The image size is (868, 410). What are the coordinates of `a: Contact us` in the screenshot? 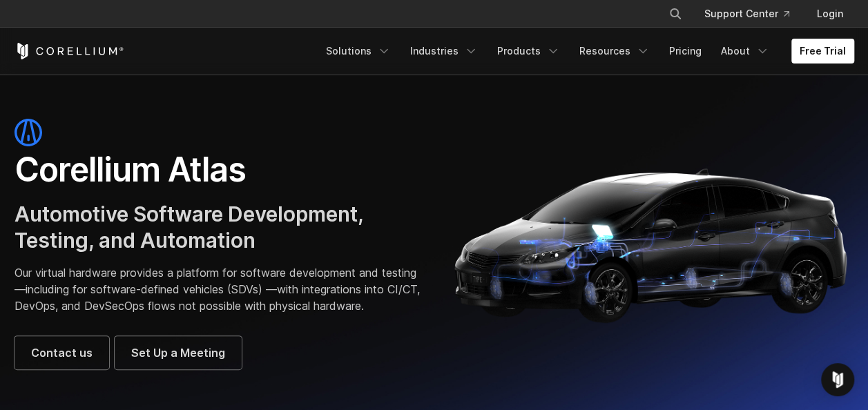 It's located at (61, 353).